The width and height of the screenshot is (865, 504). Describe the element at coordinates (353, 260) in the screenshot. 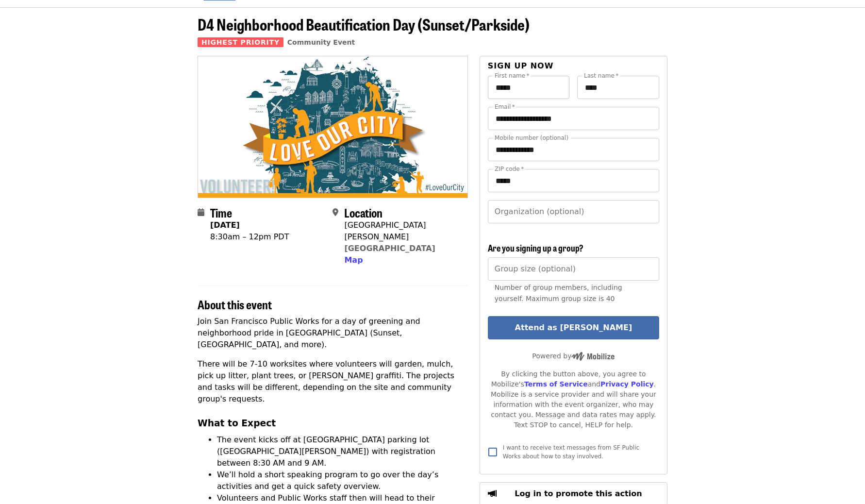

I see `button: Map` at that location.